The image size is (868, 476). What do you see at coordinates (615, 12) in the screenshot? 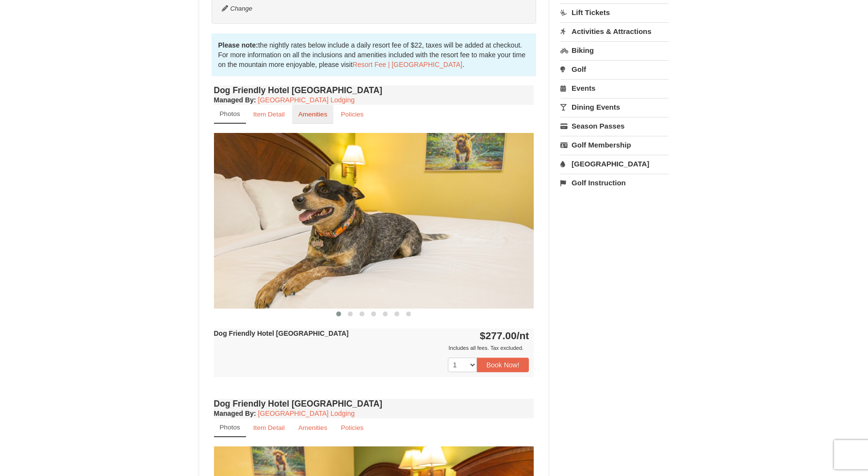
I see `a: Lift Tickets` at bounding box center [615, 12].